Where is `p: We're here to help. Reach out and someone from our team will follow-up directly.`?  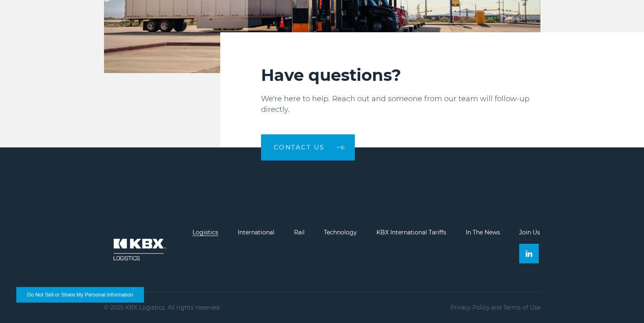
p: We're here to help. Reach out and someone from our team will follow-up directly. is located at coordinates (401, 104).